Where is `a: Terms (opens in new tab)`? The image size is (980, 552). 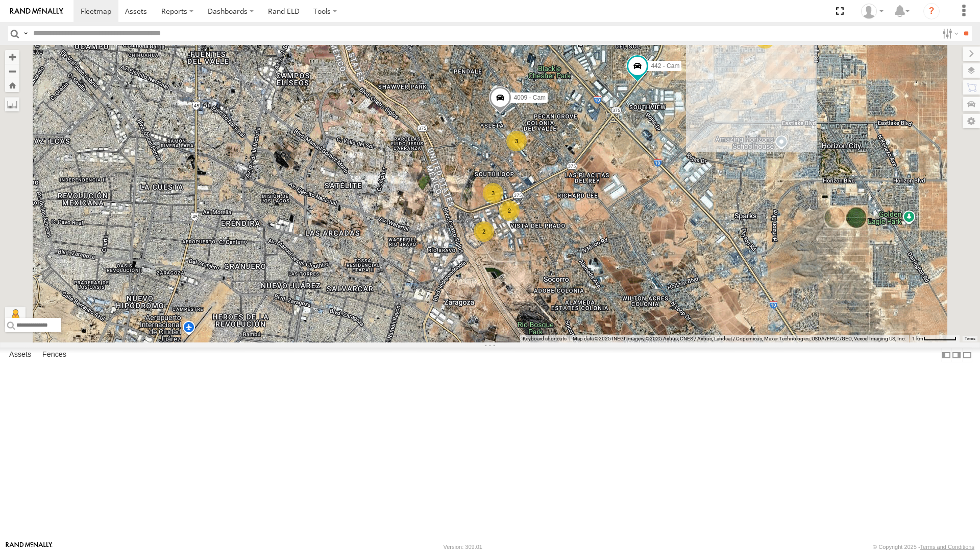 a: Terms (opens in new tab) is located at coordinates (970, 339).